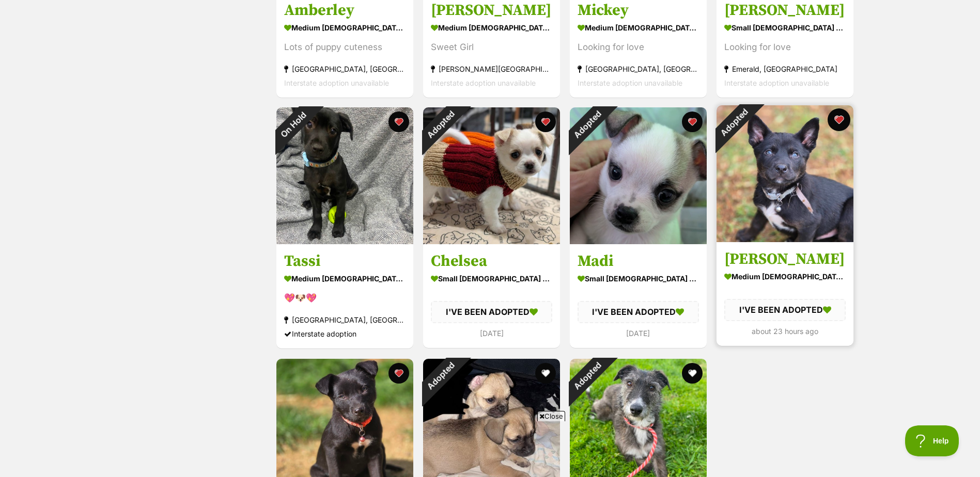 This screenshot has height=477, width=980. Describe the element at coordinates (344, 262) in the screenshot. I see `h3: Tassi` at that location.